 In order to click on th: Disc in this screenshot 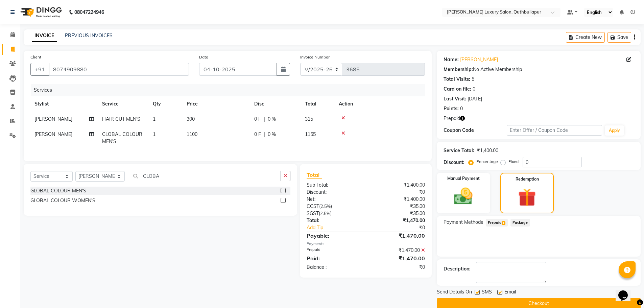, I will do `click(276, 104)`.